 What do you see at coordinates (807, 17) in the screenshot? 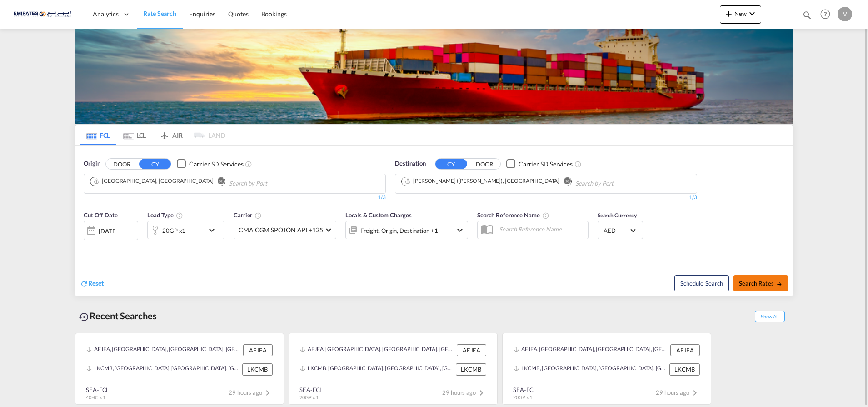
I see `div: icon-magnify` at bounding box center [807, 17].